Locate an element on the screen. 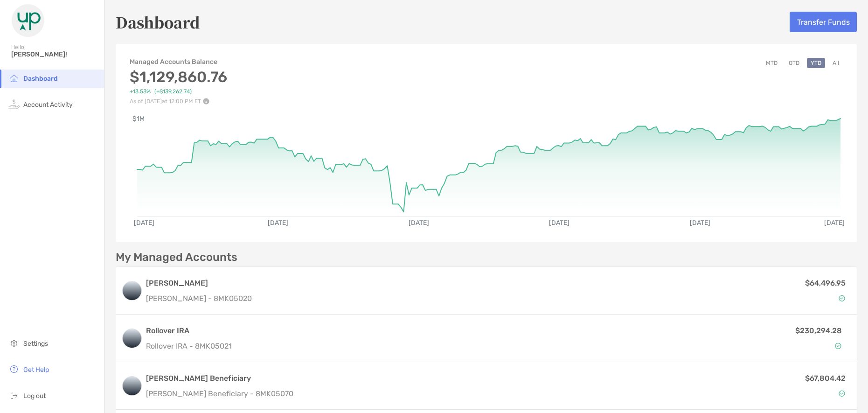  img: logout icon is located at coordinates (14, 395).